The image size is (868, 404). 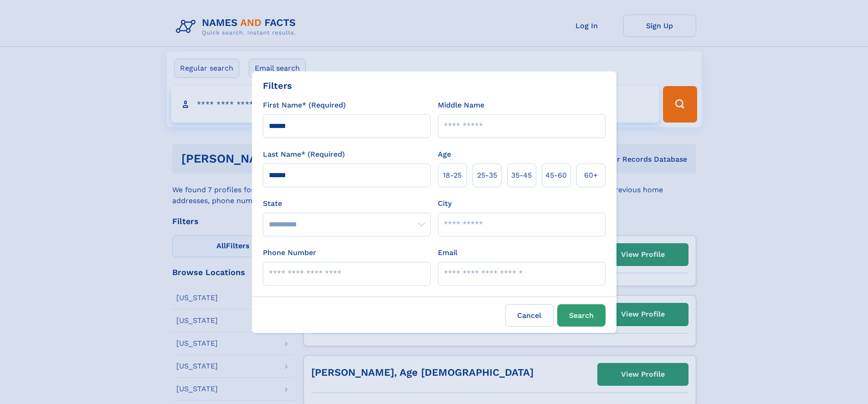 What do you see at coordinates (530, 315) in the screenshot?
I see `label: Cancel` at bounding box center [530, 315].